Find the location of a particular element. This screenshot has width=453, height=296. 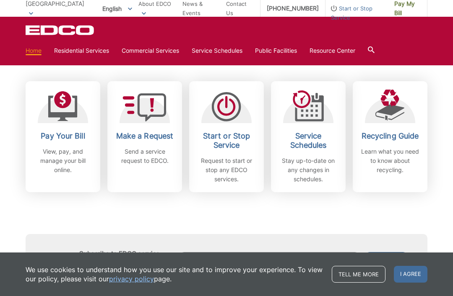

input: Enter your email address... is located at coordinates (269, 262).